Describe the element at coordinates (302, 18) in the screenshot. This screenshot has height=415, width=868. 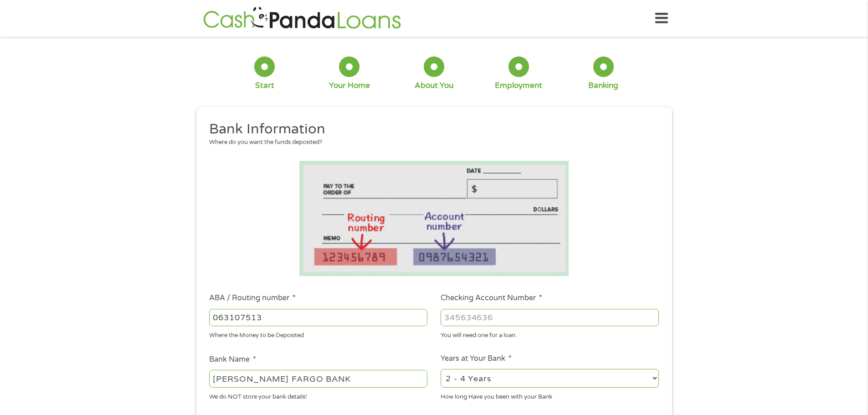
I see `img: GetLoanNow Logo` at that location.